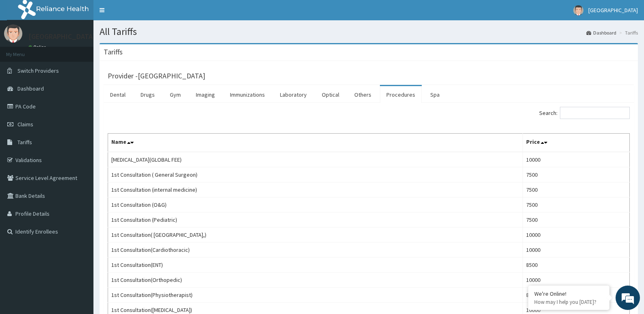  I want to click on h1: All Tariffs, so click(368, 31).